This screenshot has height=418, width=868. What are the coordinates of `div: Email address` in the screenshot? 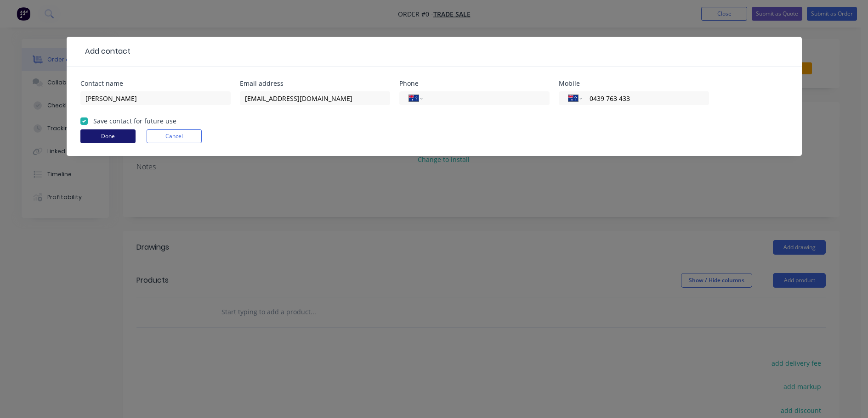 It's located at (315, 83).